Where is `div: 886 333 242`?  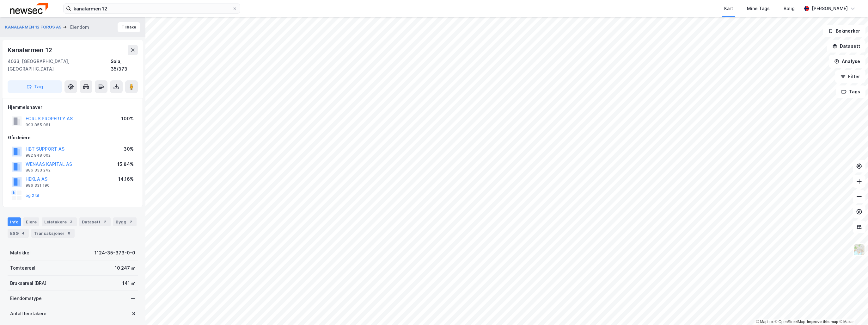 div: 886 333 242 is located at coordinates (38, 170).